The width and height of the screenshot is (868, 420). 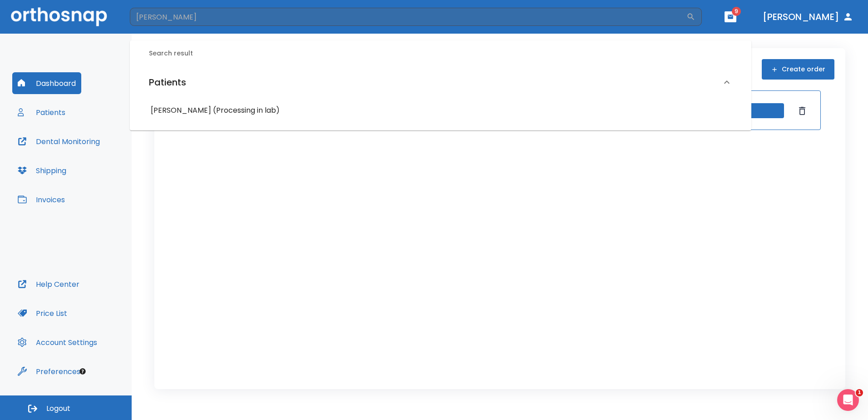 What do you see at coordinates (49, 371) in the screenshot?
I see `button: Preferences` at bounding box center [49, 371].